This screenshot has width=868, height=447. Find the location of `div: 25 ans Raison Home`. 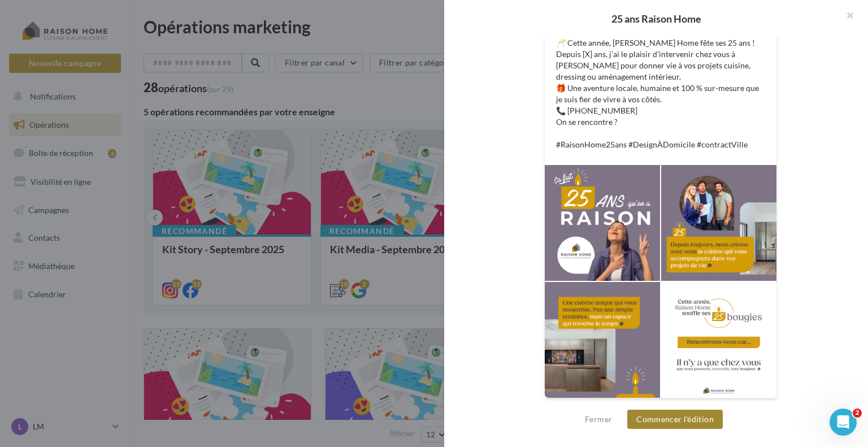

div: 25 ans Raison Home is located at coordinates (656, 18).